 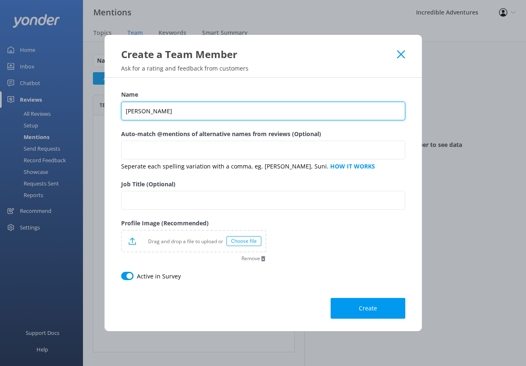 I want to click on label: Auto-match @mentions of alternative names from reviews (Optional), so click(x=263, y=134).